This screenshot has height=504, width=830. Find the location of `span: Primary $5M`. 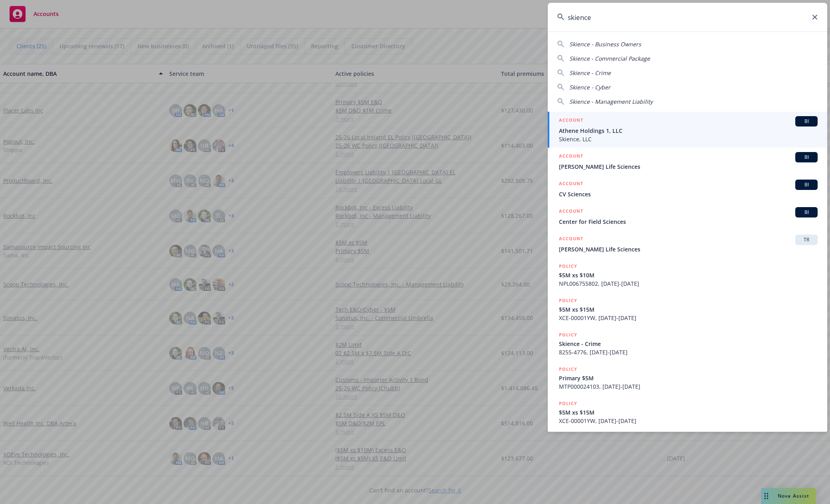

span: Primary $5M is located at coordinates (688, 378).